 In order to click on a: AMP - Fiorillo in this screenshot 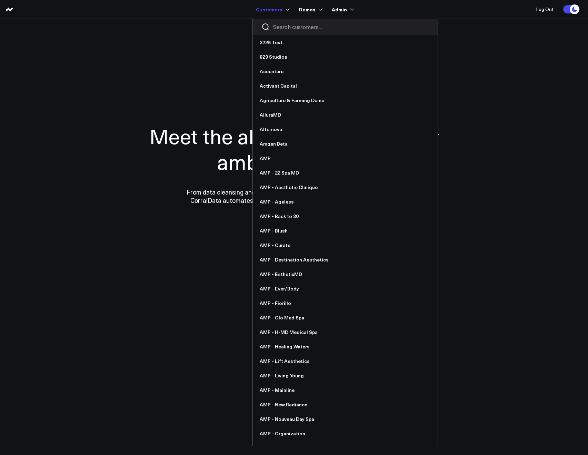, I will do `click(345, 303)`.